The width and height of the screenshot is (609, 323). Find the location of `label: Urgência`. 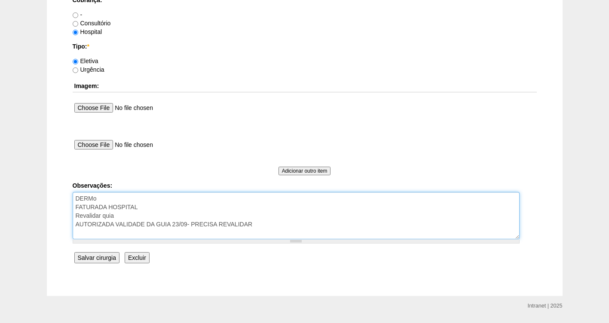

label: Urgência is located at coordinates (89, 70).